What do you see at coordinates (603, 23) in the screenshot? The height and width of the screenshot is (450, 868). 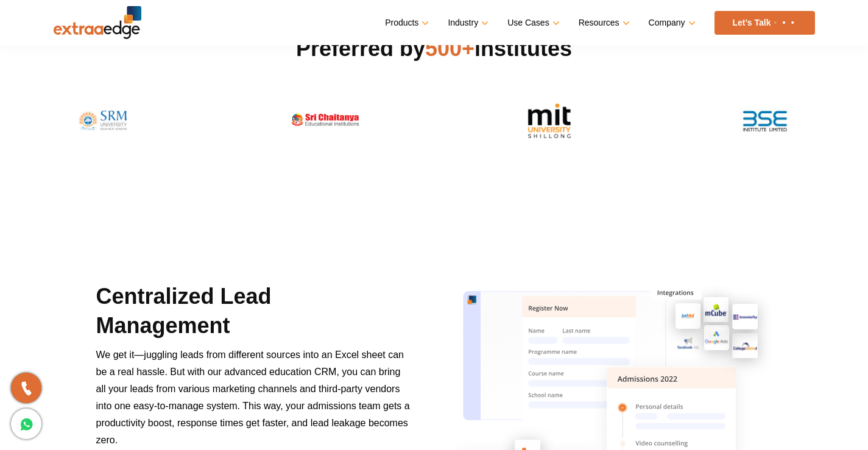 I see `a: Resources` at bounding box center [603, 23].